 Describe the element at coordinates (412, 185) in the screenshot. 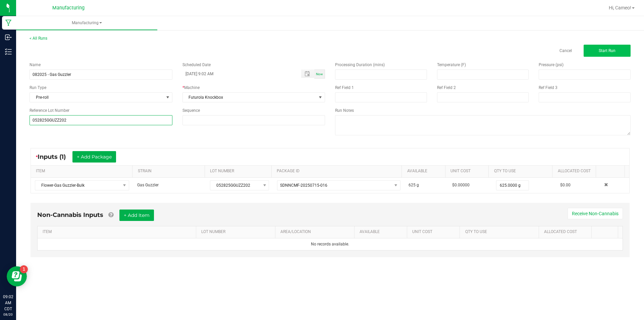

I see `span: 625` at that location.